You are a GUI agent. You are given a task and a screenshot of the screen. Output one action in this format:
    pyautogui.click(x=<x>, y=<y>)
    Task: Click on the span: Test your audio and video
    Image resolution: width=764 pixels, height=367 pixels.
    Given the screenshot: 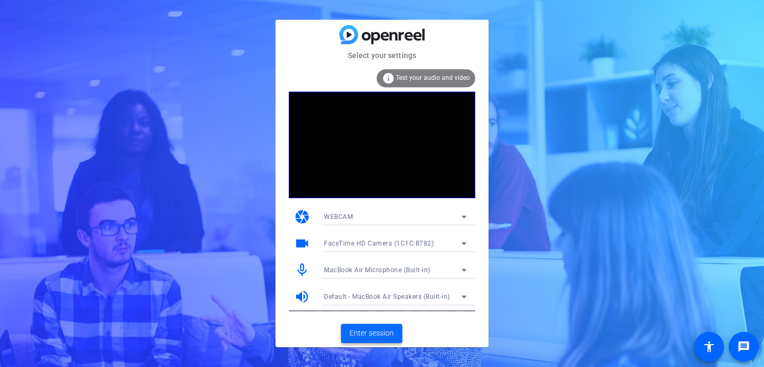 What is the action you would take?
    pyautogui.click(x=432, y=78)
    